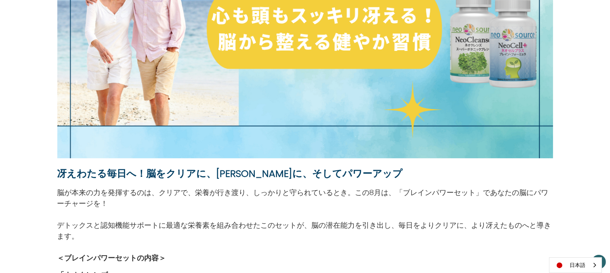 This screenshot has height=273, width=610. What do you see at coordinates (111, 257) in the screenshot?
I see `strong: ＜ブレインパワーセットの内容＞` at bounding box center [111, 257].